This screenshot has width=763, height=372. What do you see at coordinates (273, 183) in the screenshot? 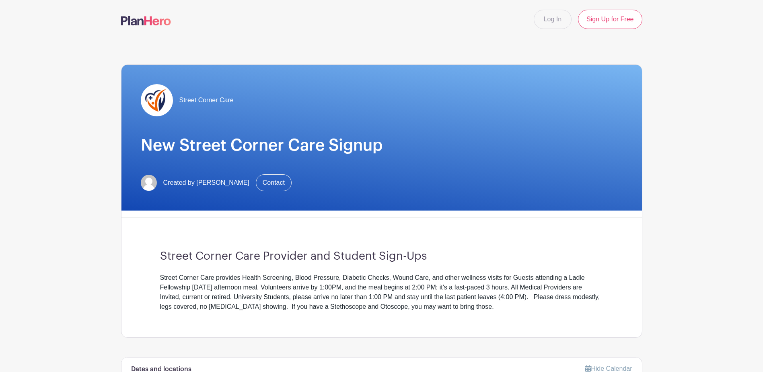
I see `a: Contact` at bounding box center [273, 183].